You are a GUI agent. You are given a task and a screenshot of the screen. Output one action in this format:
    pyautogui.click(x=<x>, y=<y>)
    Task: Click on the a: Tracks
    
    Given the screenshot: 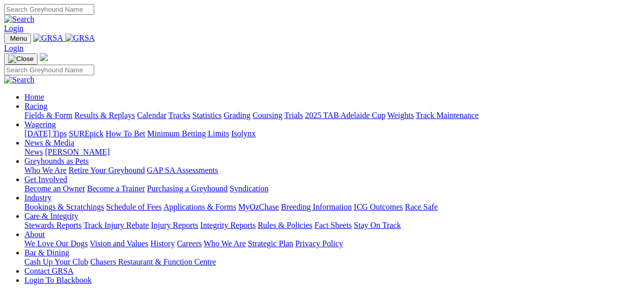 What is the action you would take?
    pyautogui.click(x=179, y=115)
    